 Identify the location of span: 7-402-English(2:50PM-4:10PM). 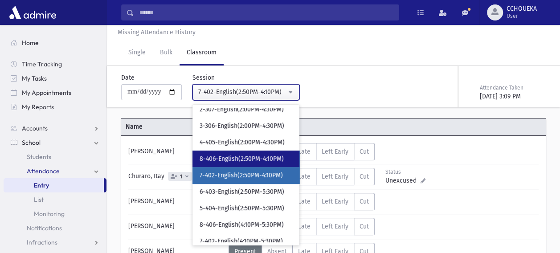
(241, 176).